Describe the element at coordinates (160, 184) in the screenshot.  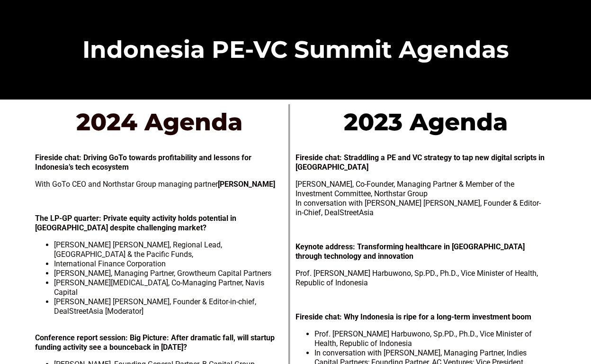
I see `p: With GoTo CEO and Northstar Group managing partner` at that location.